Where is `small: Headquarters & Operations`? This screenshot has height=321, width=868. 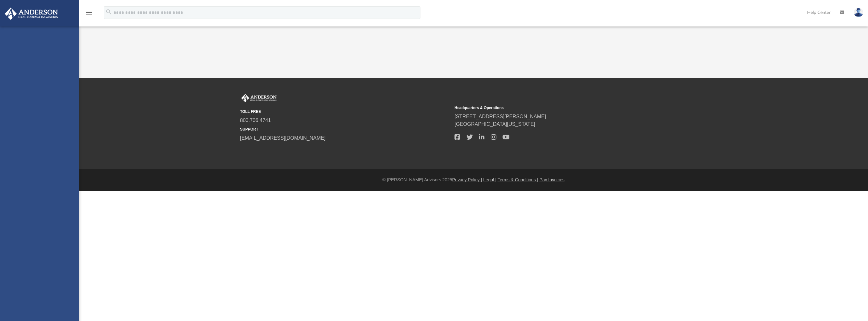
small: Headquarters & Operations is located at coordinates (559, 108).